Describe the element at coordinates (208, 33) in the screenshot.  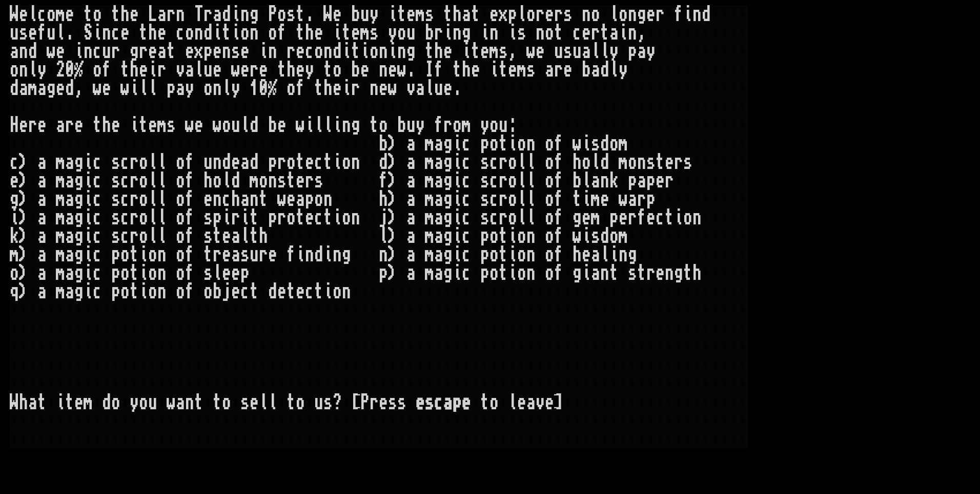
I see `div: d` at that location.